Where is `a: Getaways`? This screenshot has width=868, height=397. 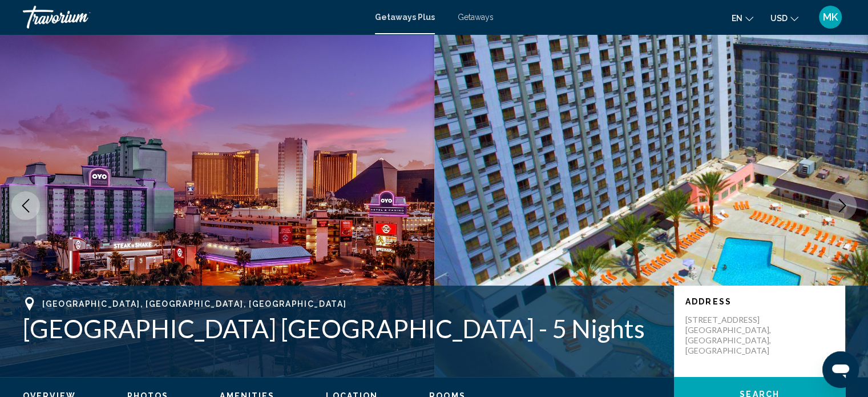
a: Getaways is located at coordinates (475, 17).